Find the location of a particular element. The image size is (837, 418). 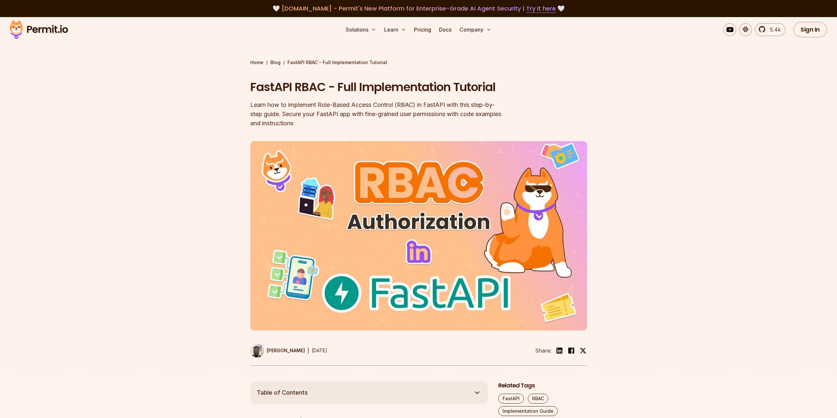

img: Permit logo is located at coordinates (39, 30).